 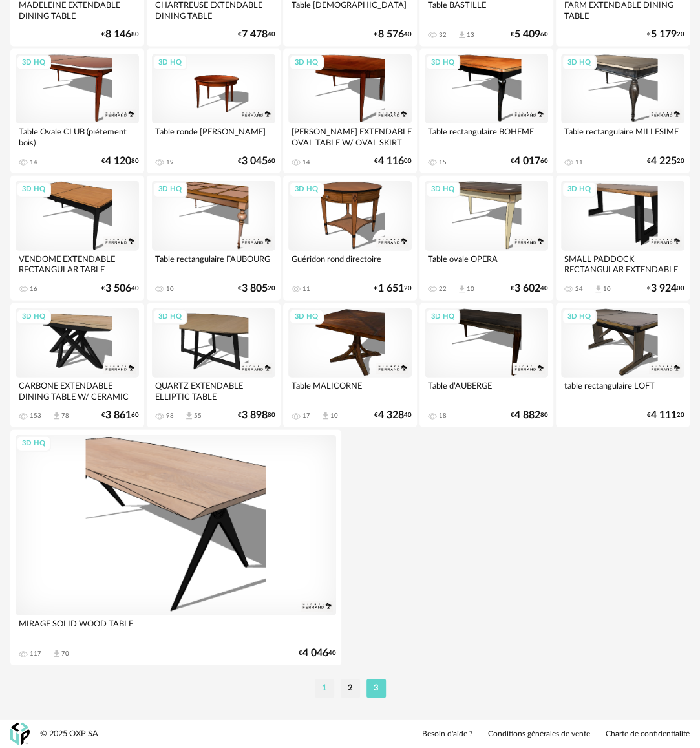 I want to click on a: Besoin d'aide ?, so click(x=448, y=734).